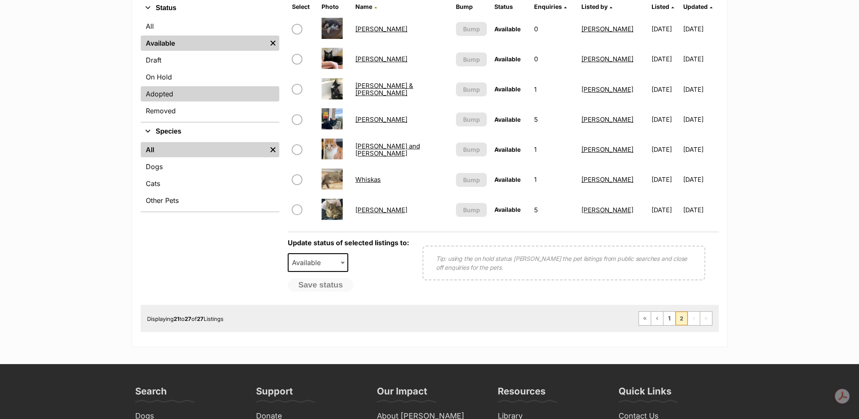 Image resolution: width=859 pixels, height=419 pixels. Describe the element at coordinates (706, 318) in the screenshot. I see `span: Last page` at that location.